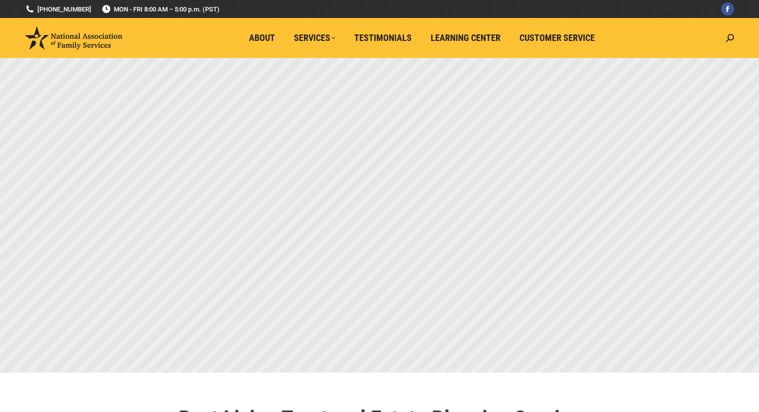 This screenshot has width=759, height=412. What do you see at coordinates (728, 9) in the screenshot?
I see `a: Facebook page opens in new window` at bounding box center [728, 9].